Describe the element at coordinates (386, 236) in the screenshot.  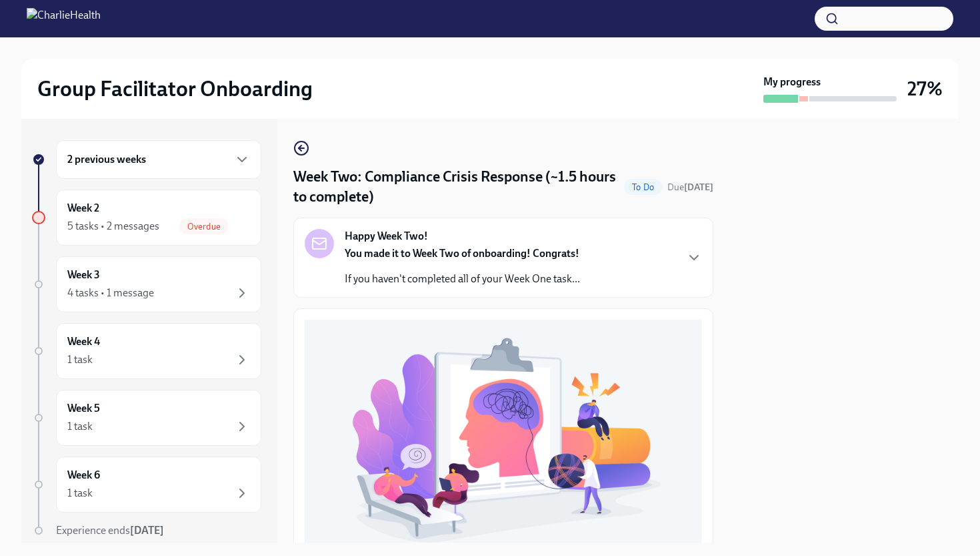
I see `strong: Happy Week Two!` at that location.